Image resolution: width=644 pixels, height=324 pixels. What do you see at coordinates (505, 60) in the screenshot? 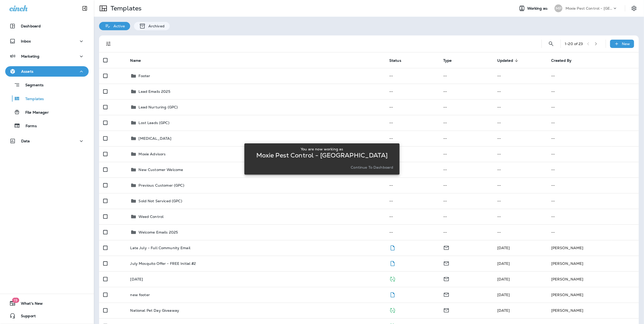
I see `span: Updated` at bounding box center [505, 60].